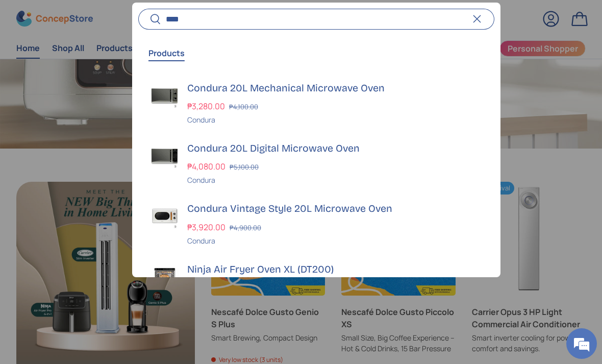 The image size is (602, 364). I want to click on s: ₱4,900.00, so click(246, 228).